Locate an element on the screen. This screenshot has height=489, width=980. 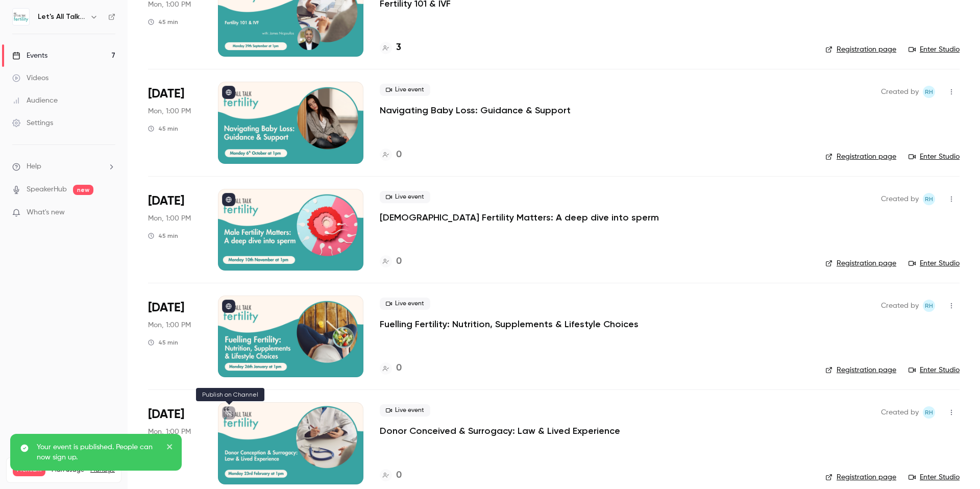
a: SpeakerHub is located at coordinates (46, 189).